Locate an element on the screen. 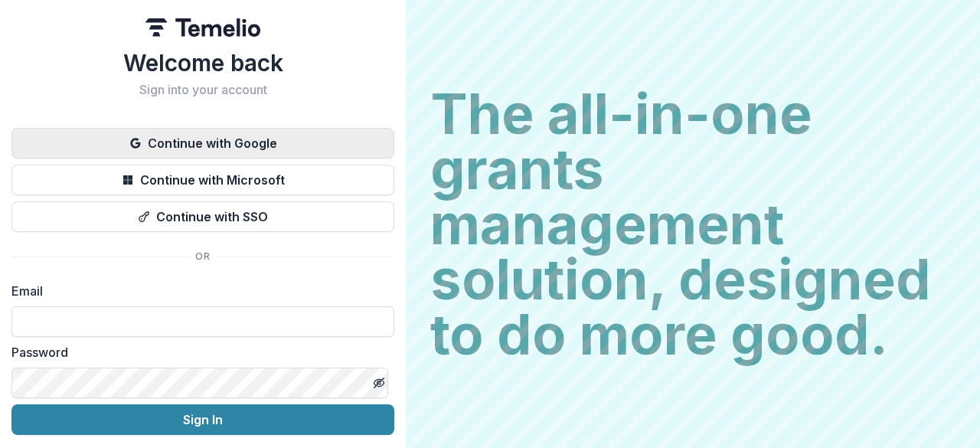 The height and width of the screenshot is (448, 980). button: Toggle password visibility is located at coordinates (379, 383).